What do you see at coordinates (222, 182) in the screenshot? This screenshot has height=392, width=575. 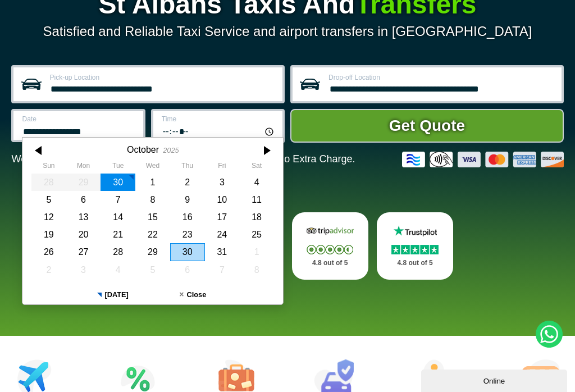 I see `div: 03 October 2025` at bounding box center [222, 182].